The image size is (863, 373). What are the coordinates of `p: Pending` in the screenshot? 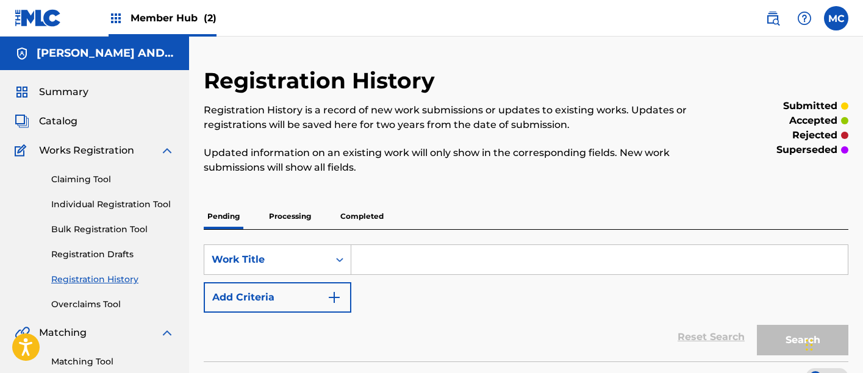 It's located at (223, 216).